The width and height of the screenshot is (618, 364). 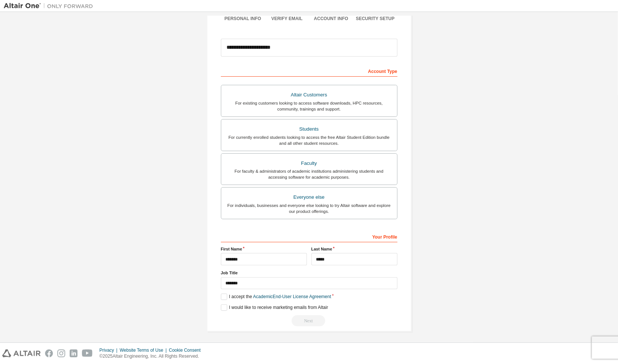 I want to click on img: instagram.svg, so click(x=61, y=353).